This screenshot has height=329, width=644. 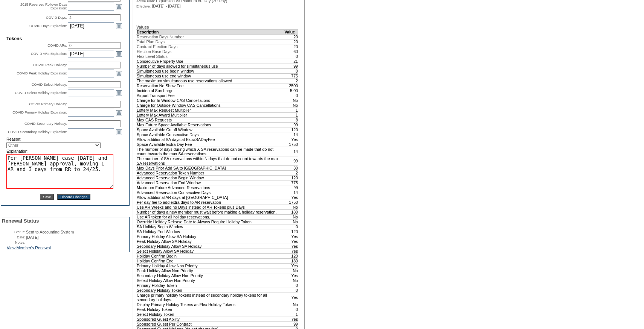 What do you see at coordinates (210, 246) in the screenshot?
I see `td: Secondary Holiday Allow SA Holiday` at bounding box center [210, 246].